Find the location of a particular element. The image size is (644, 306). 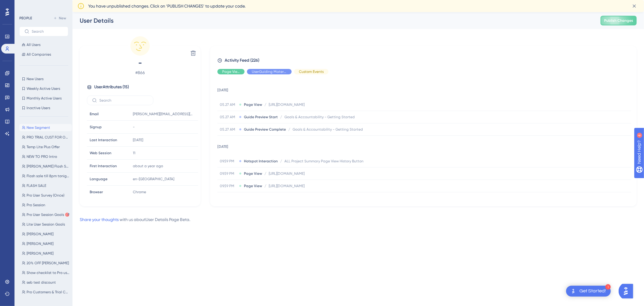

span: User Attributes ( 15 ) is located at coordinates (111, 87).